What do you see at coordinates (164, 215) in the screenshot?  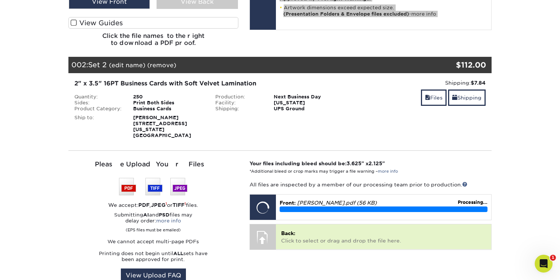 I see `strong: PSD` at bounding box center [164, 215].